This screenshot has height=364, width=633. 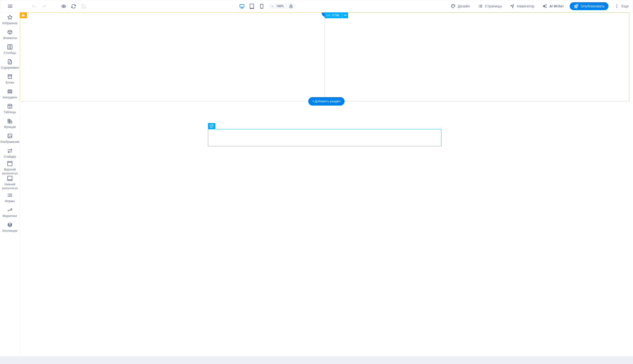 What do you see at coordinates (622, 6) in the screenshot?
I see `span: Еще` at bounding box center [622, 6].